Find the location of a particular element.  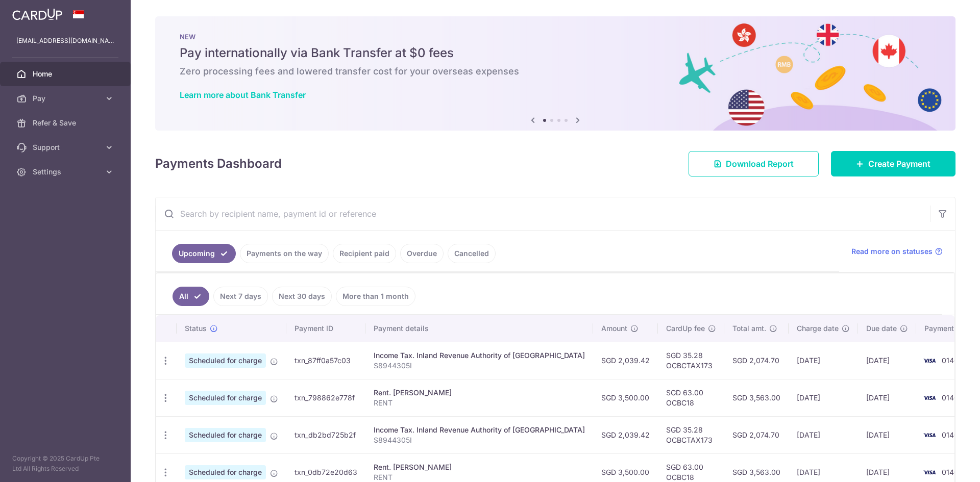

td: SGD 3,500.00 is located at coordinates (626, 397).